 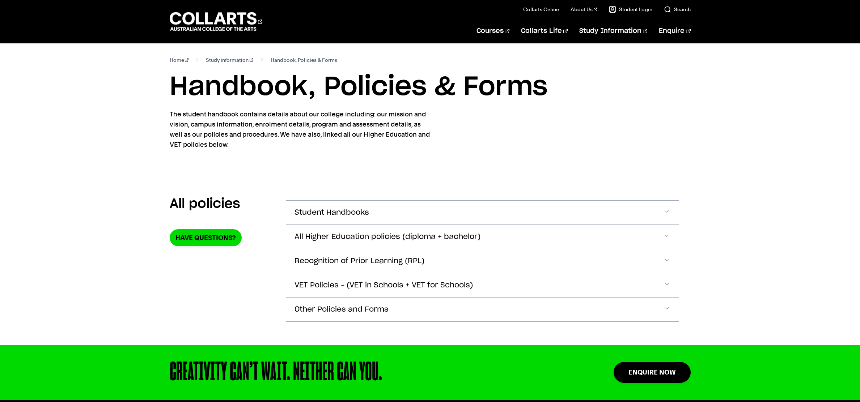 I want to click on span: VET Policies – (VET in Schools + VET for Schools), so click(x=384, y=286).